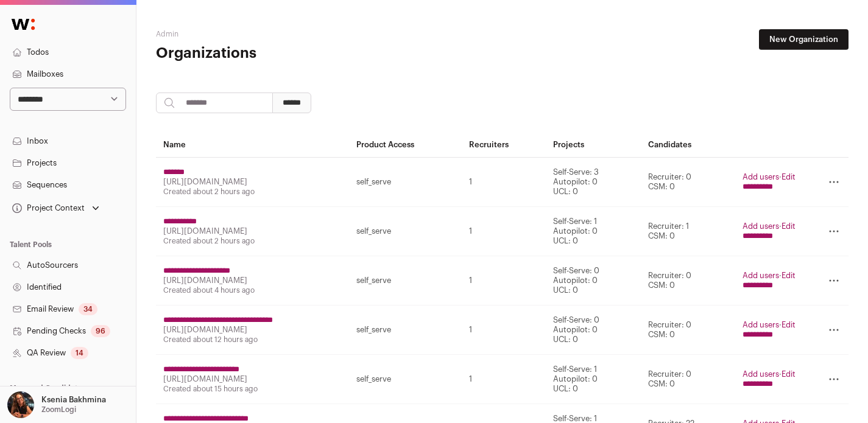 This screenshot has width=868, height=423. I want to click on th: Name, so click(252, 145).